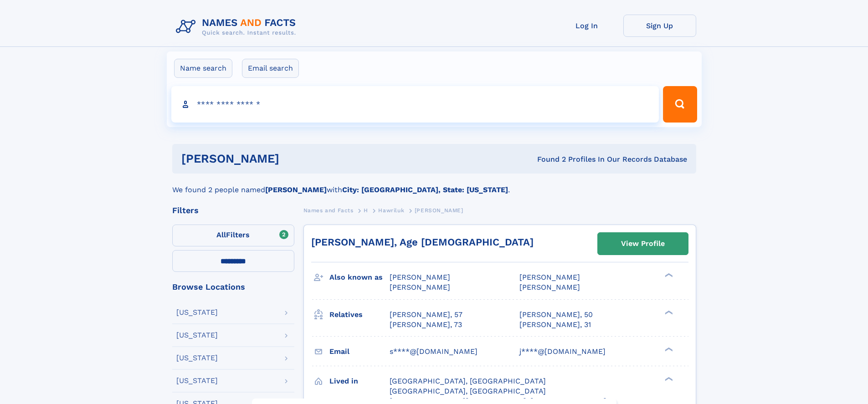 The image size is (868, 404). I want to click on label: Email search, so click(270, 68).